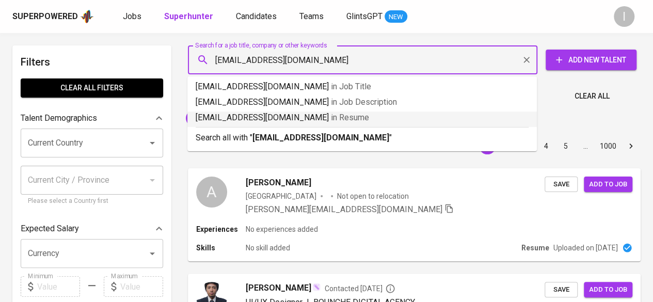 Image resolution: width=653 pixels, height=302 pixels. What do you see at coordinates (390, 289) in the screenshot?
I see `svg: By Batam recruiter` at bounding box center [390, 289].